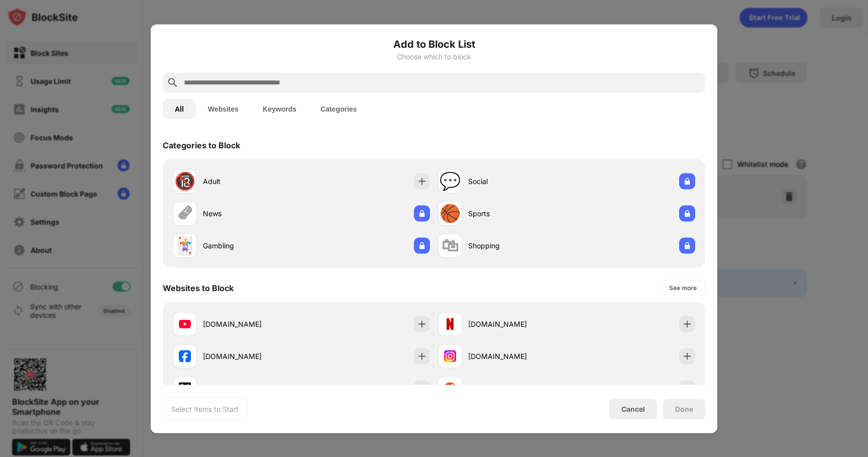 Image resolution: width=868 pixels, height=457 pixels. Describe the element at coordinates (198, 288) in the screenshot. I see `div: Websites to Block` at that location.